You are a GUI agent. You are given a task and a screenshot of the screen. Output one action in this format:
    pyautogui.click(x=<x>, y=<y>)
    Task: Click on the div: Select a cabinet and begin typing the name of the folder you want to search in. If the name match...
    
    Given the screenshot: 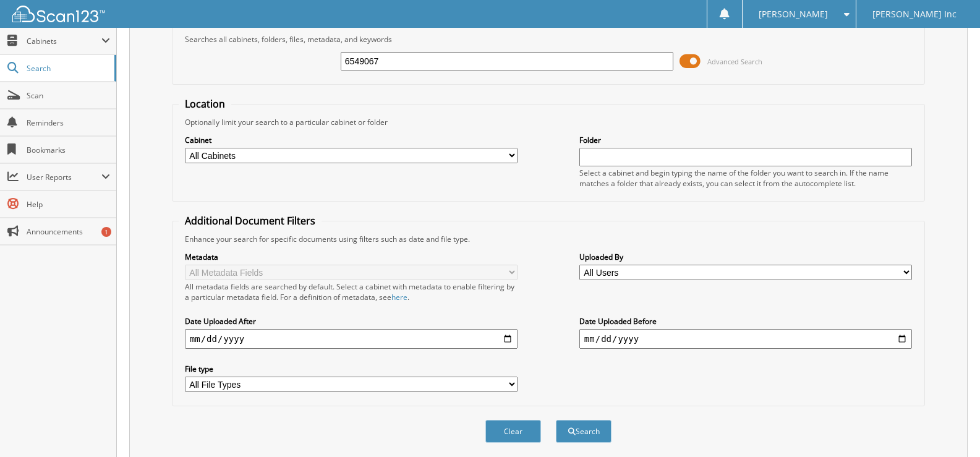 What is the action you would take?
    pyautogui.click(x=746, y=178)
    